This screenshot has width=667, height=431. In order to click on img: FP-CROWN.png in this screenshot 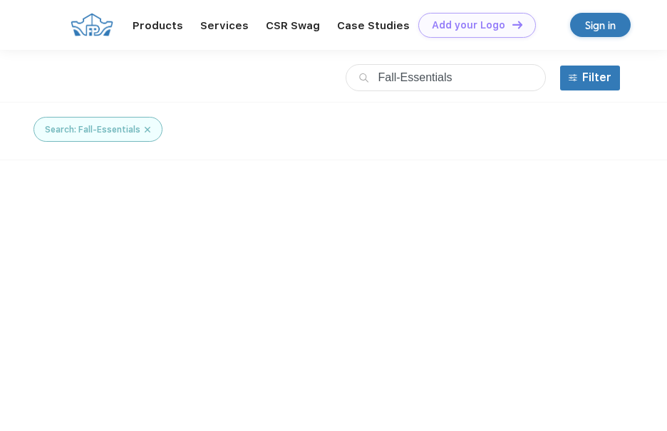, I will do `click(92, 24)`.